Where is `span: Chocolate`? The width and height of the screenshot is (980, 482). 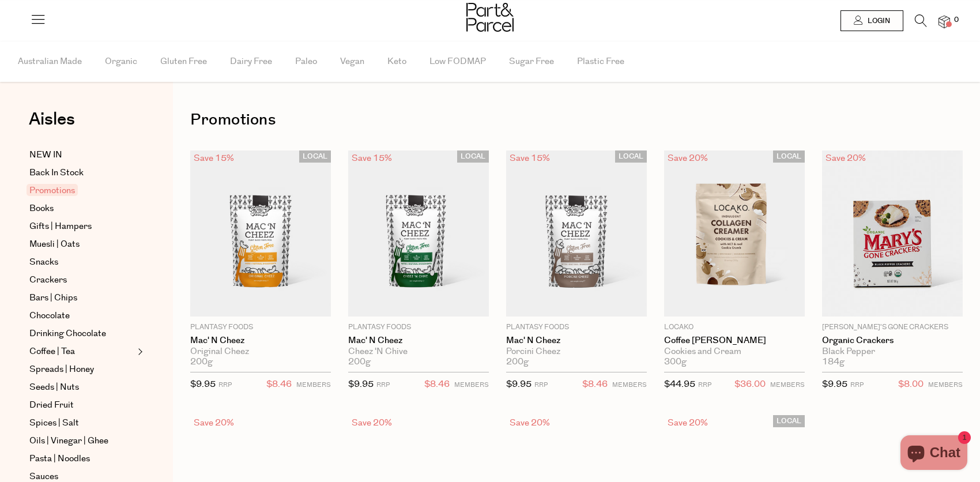 span: Chocolate is located at coordinates (50, 316).